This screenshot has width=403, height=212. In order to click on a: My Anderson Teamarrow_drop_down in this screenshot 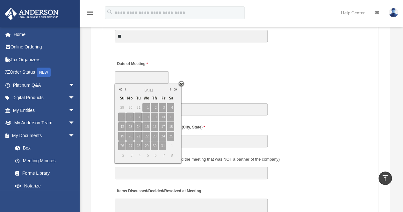, I will do `click(44, 123)`.